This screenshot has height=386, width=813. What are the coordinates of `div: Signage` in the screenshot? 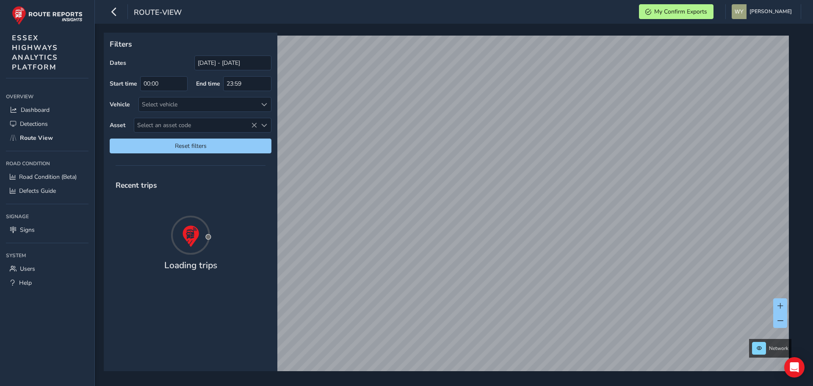 It's located at (47, 216).